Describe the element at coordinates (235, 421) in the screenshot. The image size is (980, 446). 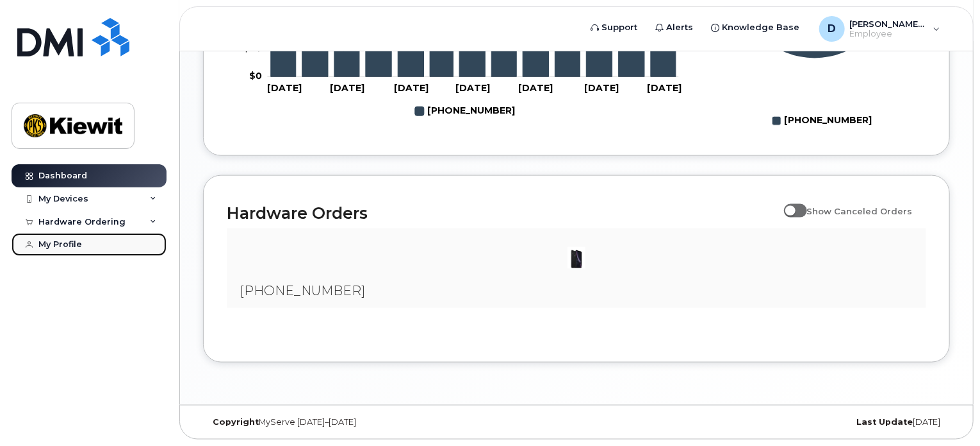
I see `strong: Copyright` at that location.